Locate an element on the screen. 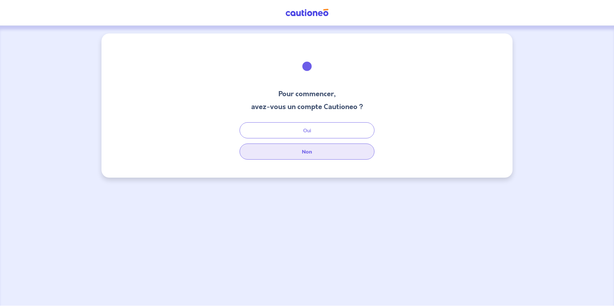  h3: avez-vous un compte Cautioneo ? is located at coordinates (307, 107).